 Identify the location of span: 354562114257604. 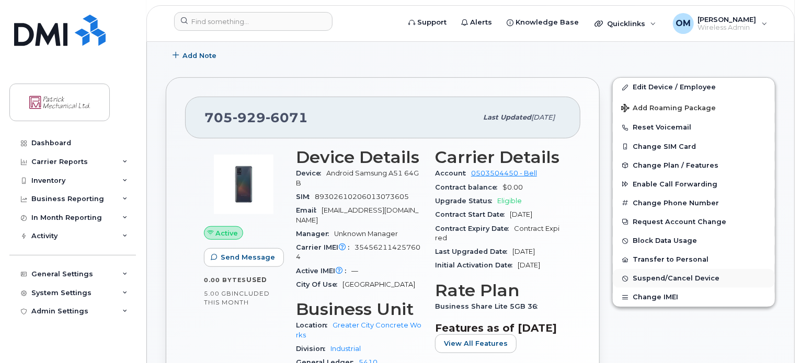
(358, 252).